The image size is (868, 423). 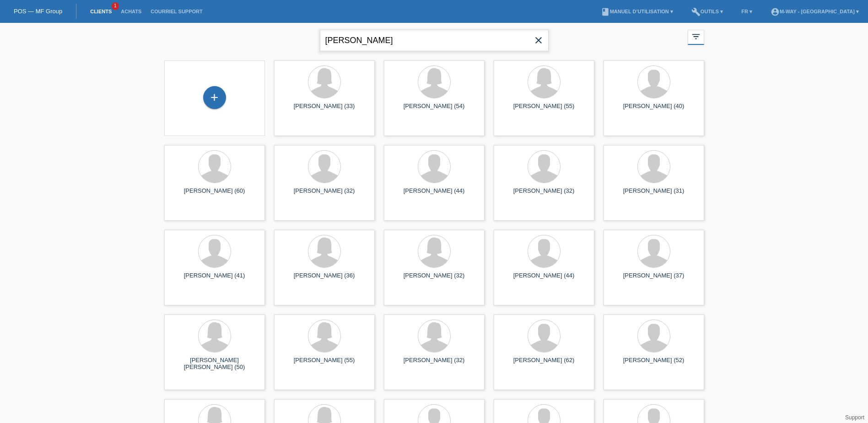 What do you see at coordinates (434, 40) in the screenshot?
I see `input: Recherche...` at bounding box center [434, 40].